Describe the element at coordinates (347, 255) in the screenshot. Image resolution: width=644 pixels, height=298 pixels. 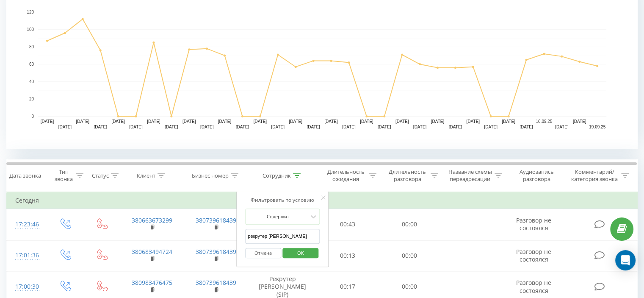
I see `td: 00:13` at that location.